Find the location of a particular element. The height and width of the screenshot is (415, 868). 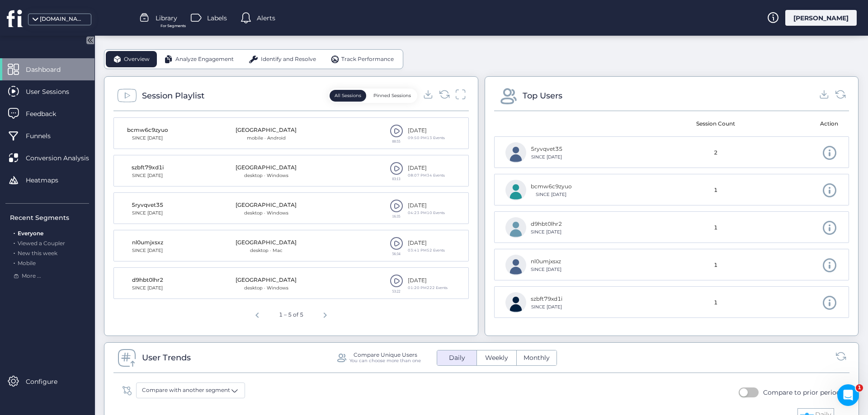

span: Alerts is located at coordinates (266, 18).